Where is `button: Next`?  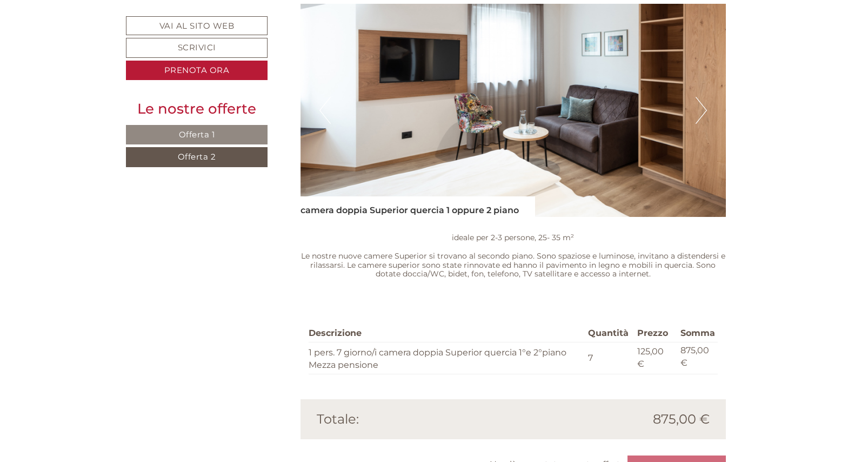 button: Next is located at coordinates (701, 110).